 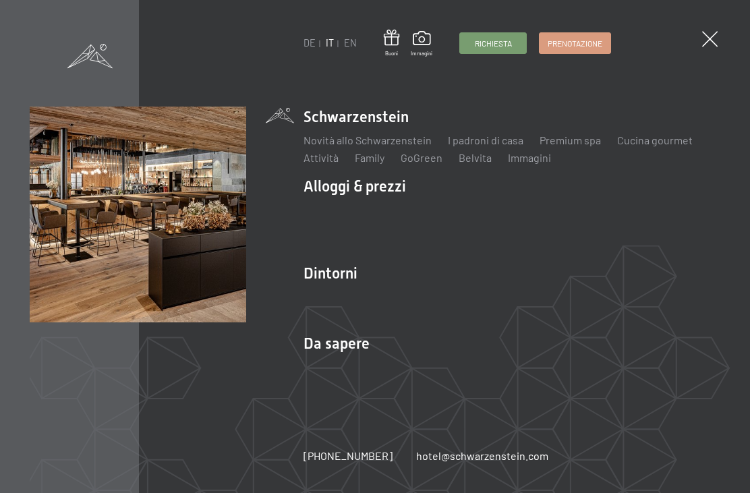 What do you see at coordinates (367, 140) in the screenshot?
I see `a: Novità allo Schwarzenstein` at bounding box center [367, 140].